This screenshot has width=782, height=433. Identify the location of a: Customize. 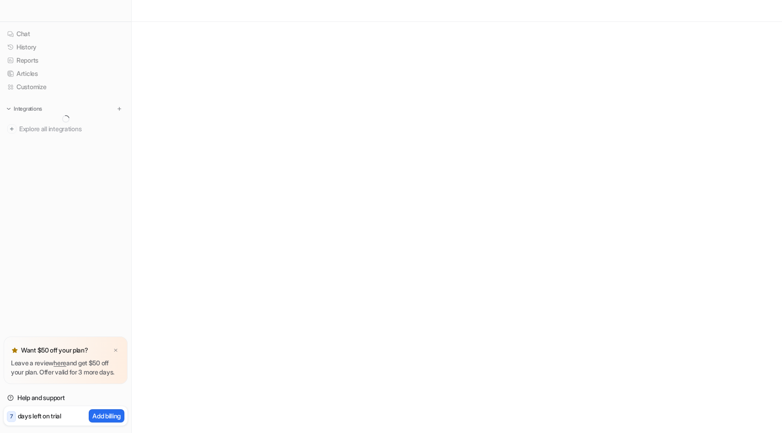
(65, 87).